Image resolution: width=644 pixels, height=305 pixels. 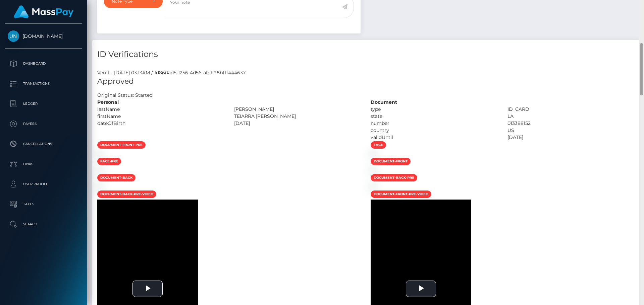 I want to click on p: User Profile, so click(x=44, y=185).